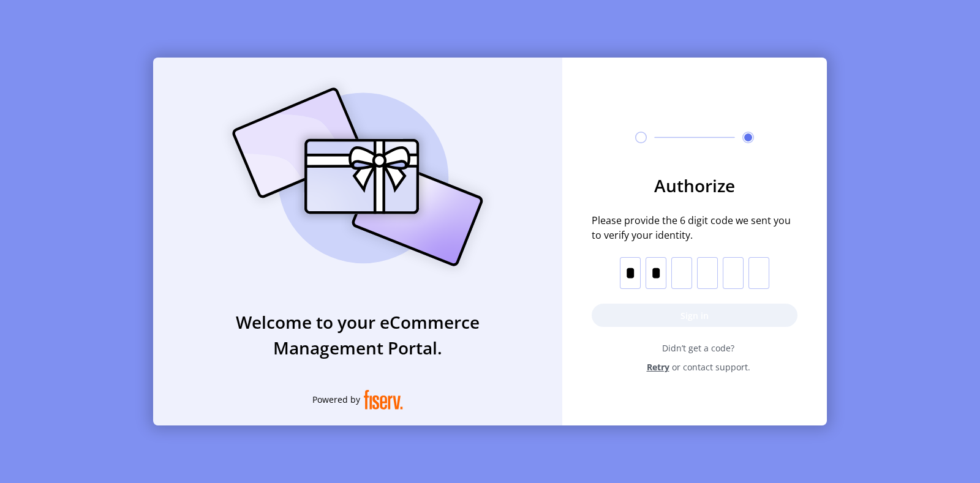 The height and width of the screenshot is (483, 980). Describe the element at coordinates (695, 228) in the screenshot. I see `span: Please provide the 6 digit code we sent you to verify your identity.` at that location.